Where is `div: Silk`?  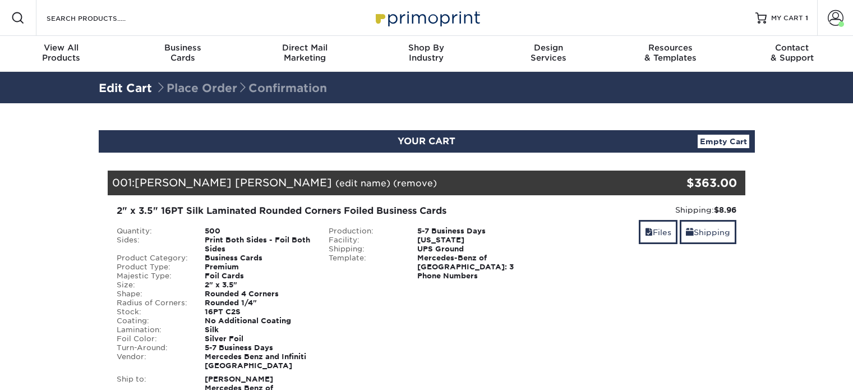
div: Silk is located at coordinates (258, 330).